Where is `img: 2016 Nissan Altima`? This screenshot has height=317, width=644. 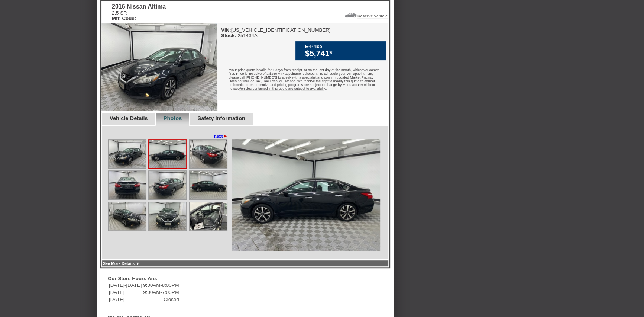 img: 2016 Nissan Altima is located at coordinates (160, 67).